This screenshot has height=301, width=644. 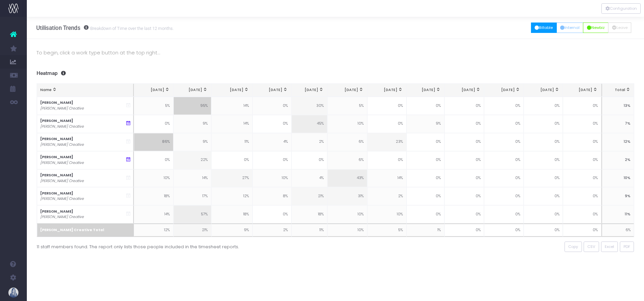 I want to click on button: Newbiz, so click(x=596, y=27).